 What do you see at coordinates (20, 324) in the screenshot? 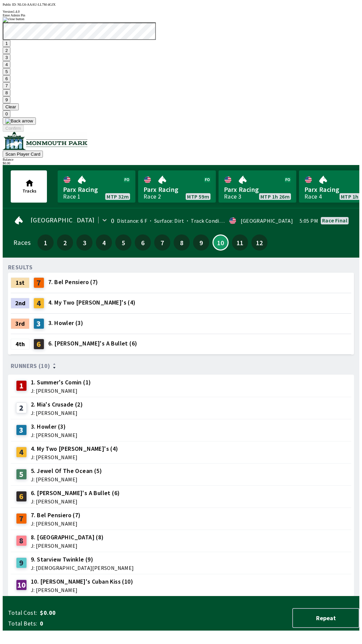
I see `div: 3rd` at bounding box center [20, 324].